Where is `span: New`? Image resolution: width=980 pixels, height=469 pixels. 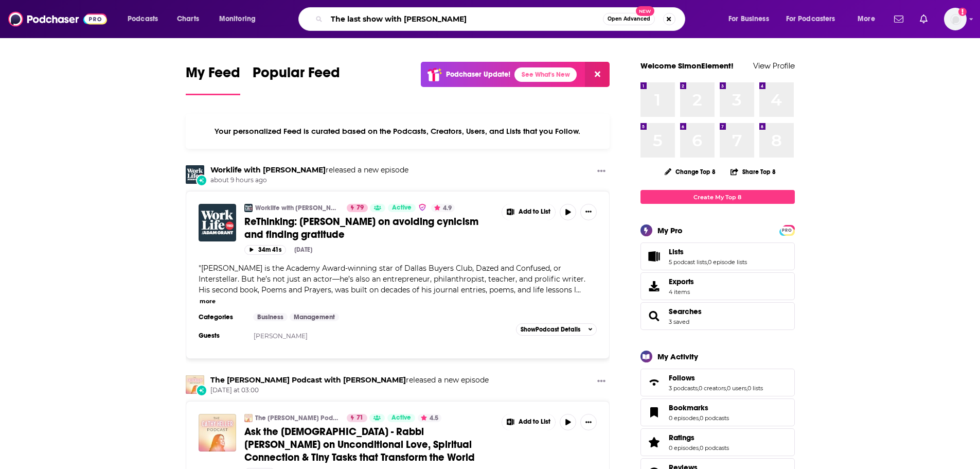 span: New is located at coordinates (645, 11).